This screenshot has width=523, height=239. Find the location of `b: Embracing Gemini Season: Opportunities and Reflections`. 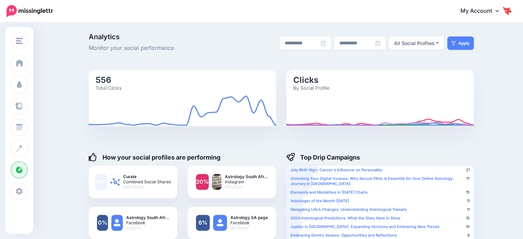

b: Embracing Gemini Season: Opportunities and Reflections is located at coordinates (344, 235).